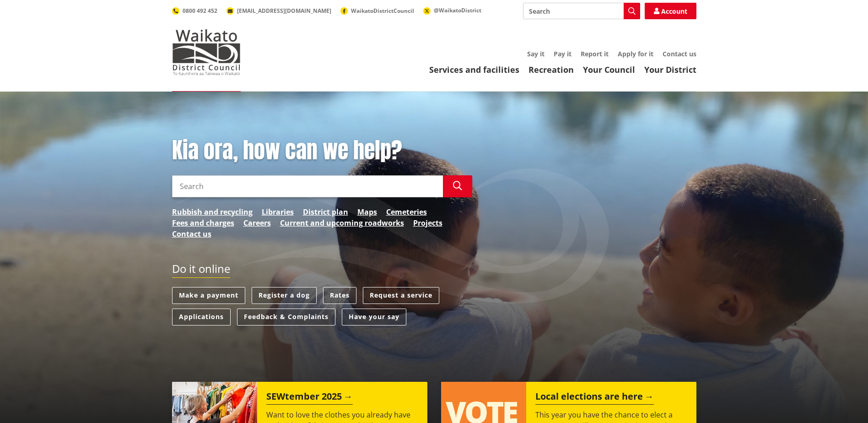 This screenshot has height=423, width=868. I want to click on a: Pay it, so click(562, 54).